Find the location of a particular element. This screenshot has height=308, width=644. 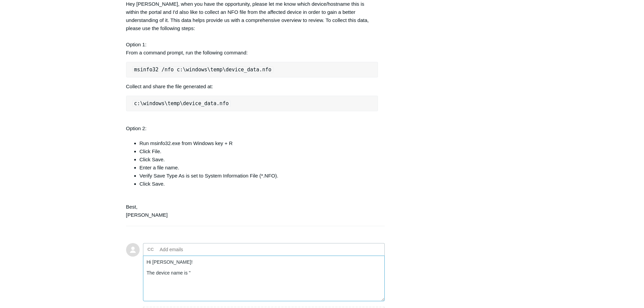

li: Verify Save Type As is set to System Information File (*.NFO). is located at coordinates (259, 176).